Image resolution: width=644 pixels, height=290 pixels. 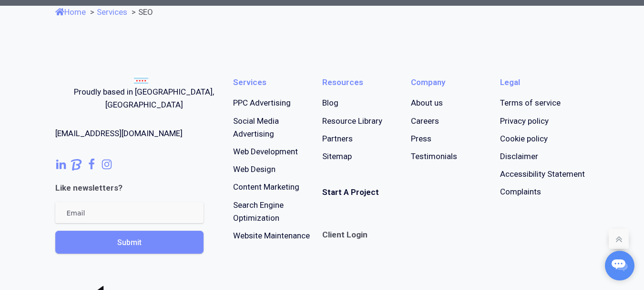 I want to click on span: Services, so click(x=112, y=12).